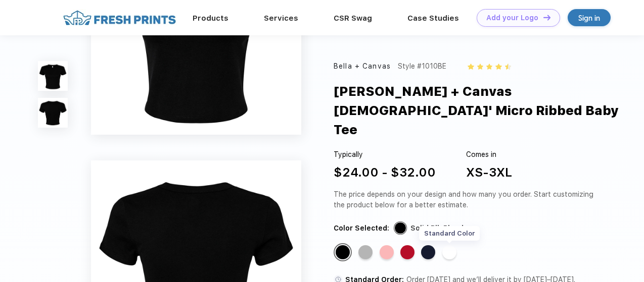  What do you see at coordinates (466, 200) in the screenshot?
I see `div: The price depends on your design and how many you order. Start customizing the product below for ...` at bounding box center [466, 200].